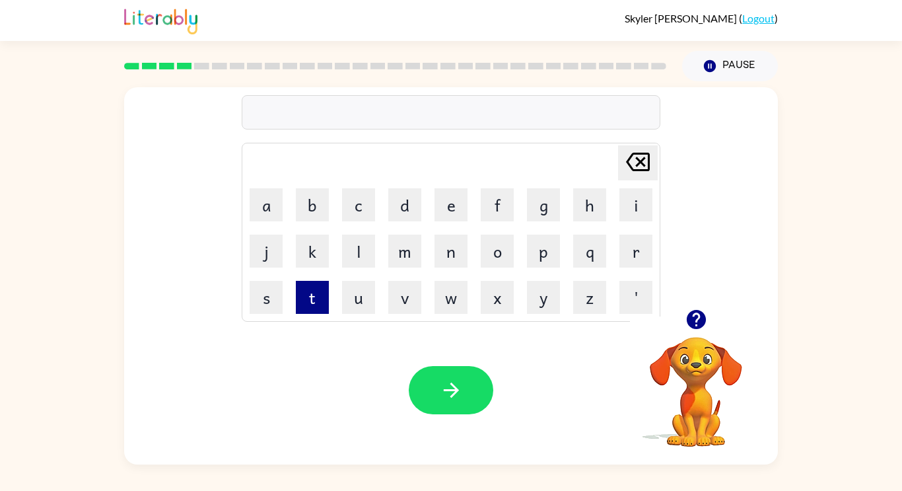 The image size is (902, 491). What do you see at coordinates (312, 251) in the screenshot?
I see `button: k` at bounding box center [312, 251].